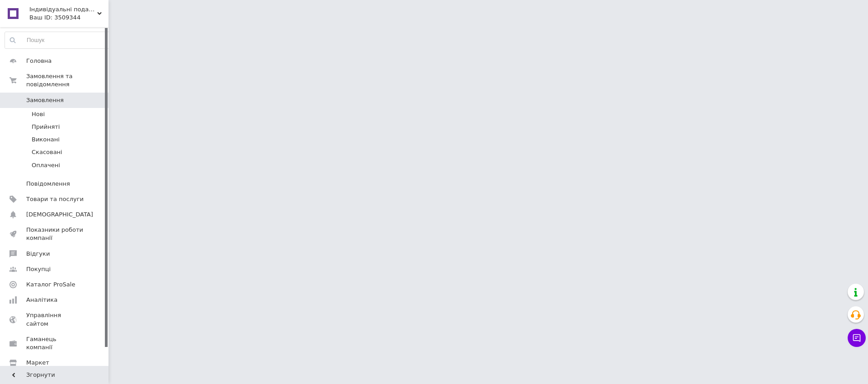 This screenshot has height=384, width=868. I want to click on input: Пошук, so click(58, 40).